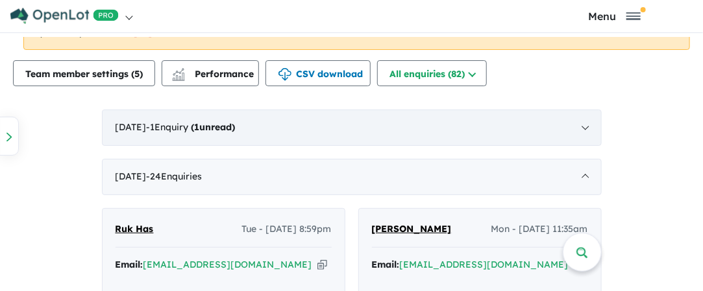  Describe the element at coordinates (178, 77) in the screenshot. I see `img: bar-chart.svg` at that location.